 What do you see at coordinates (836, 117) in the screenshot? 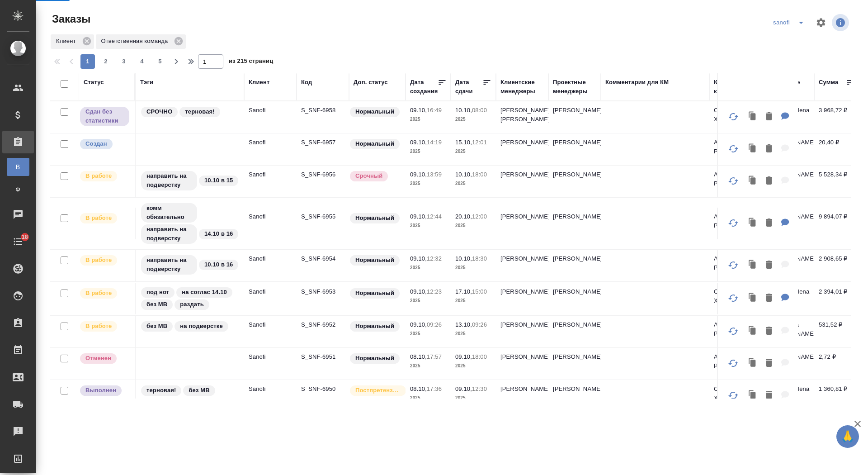
I see `td: 3 968,72 ₽` at bounding box center [836, 117].